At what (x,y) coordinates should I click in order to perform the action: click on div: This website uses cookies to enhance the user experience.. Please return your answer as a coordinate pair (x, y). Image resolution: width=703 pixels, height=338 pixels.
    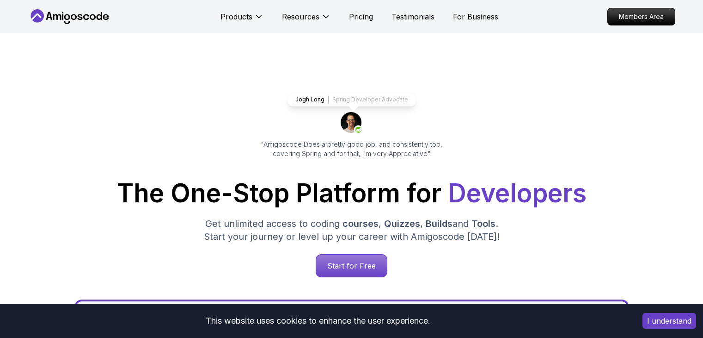
    Looking at the image, I should click on (318, 320).